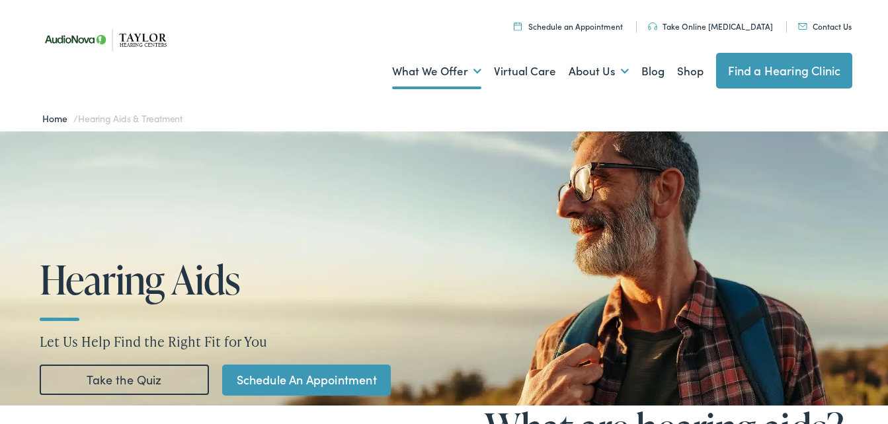  Describe the element at coordinates (690, 71) in the screenshot. I see `a: Shop` at that location.